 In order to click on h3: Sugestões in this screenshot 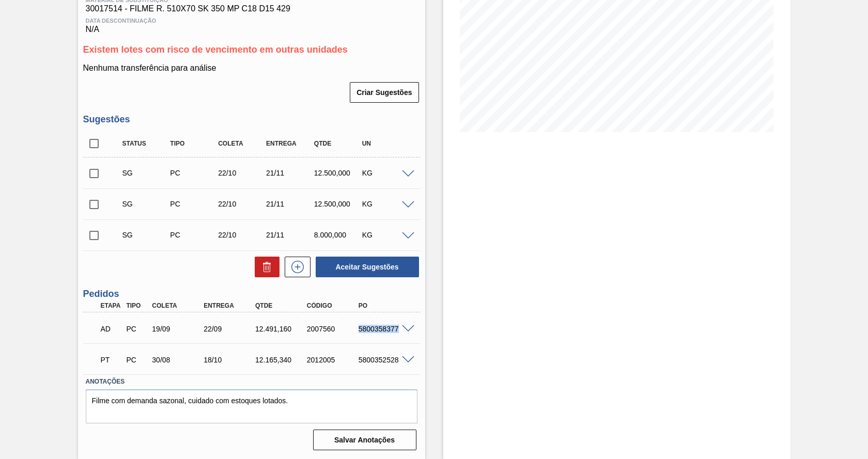, I will do `click(251, 119)`.